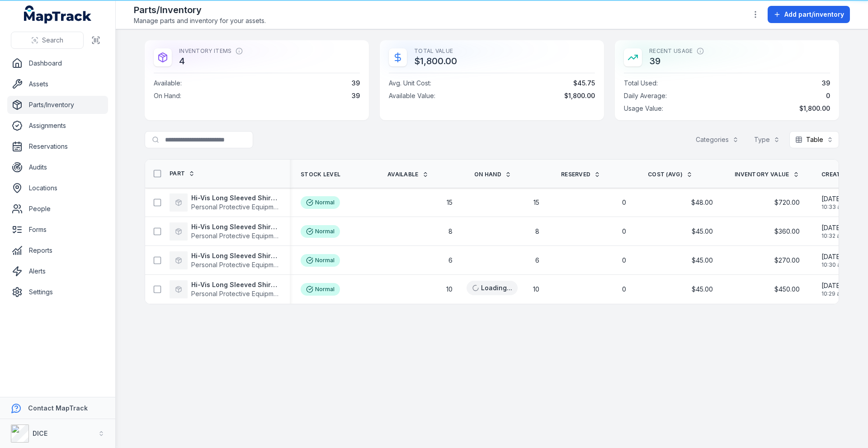 The image size is (868, 448). I want to click on span: Reserved, so click(576, 175).